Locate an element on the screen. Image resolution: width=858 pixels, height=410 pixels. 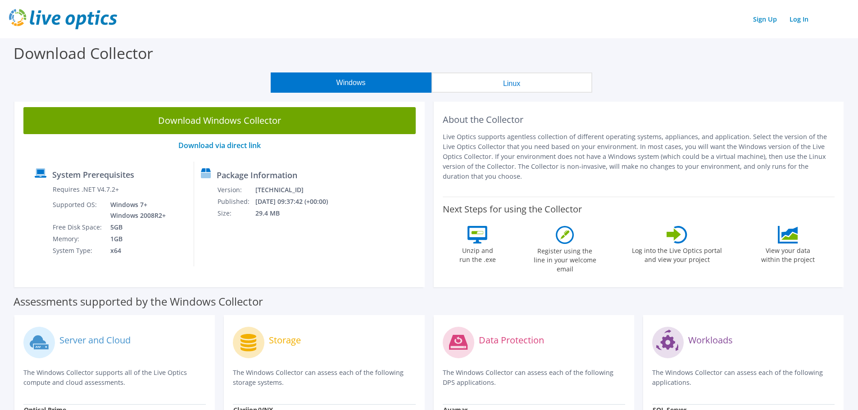
button: Linux is located at coordinates (511, 82).